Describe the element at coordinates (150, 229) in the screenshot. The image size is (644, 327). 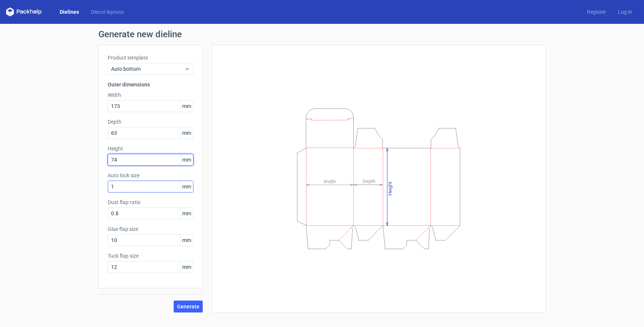
I see `label: Glue flap size` at that location.